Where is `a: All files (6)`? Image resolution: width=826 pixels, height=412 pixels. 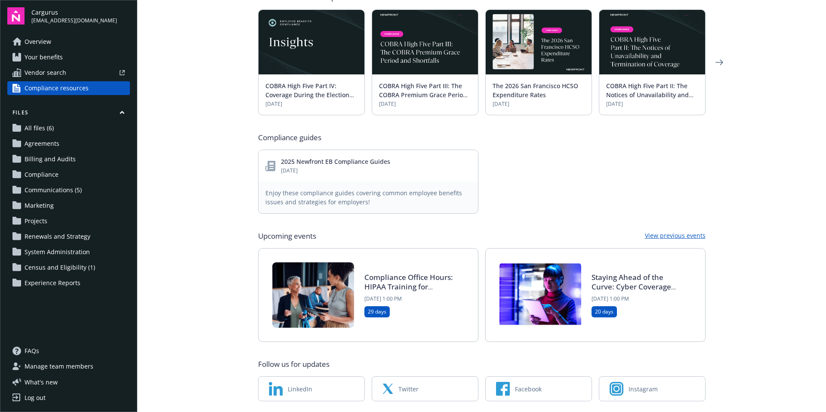
a: All files (6) is located at coordinates (68, 128).